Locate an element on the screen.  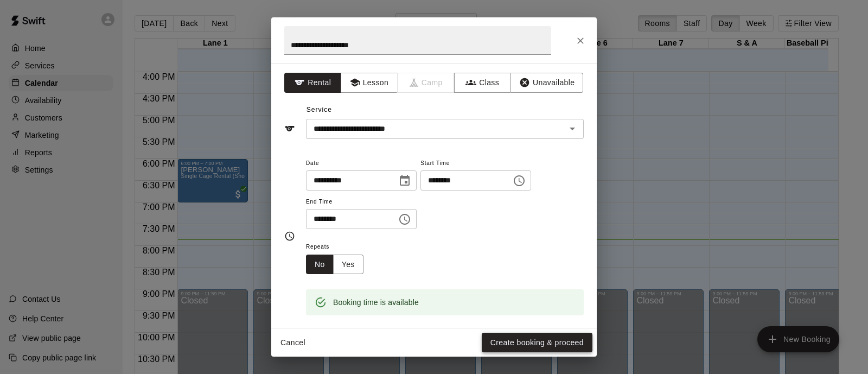
div: outlined button group is located at coordinates (335, 264).